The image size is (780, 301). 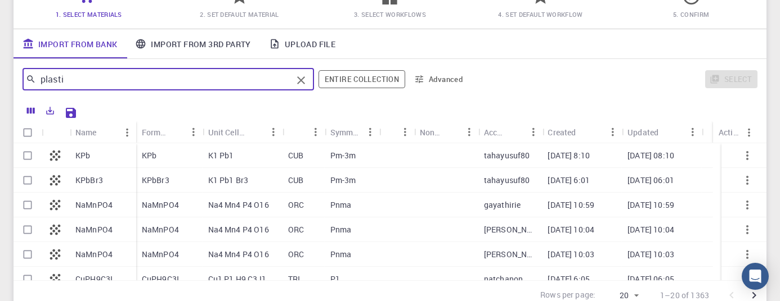 What do you see at coordinates (237, 280) in the screenshot?
I see `p: Cu1 P1 H9 C3 I1` at bounding box center [237, 280].